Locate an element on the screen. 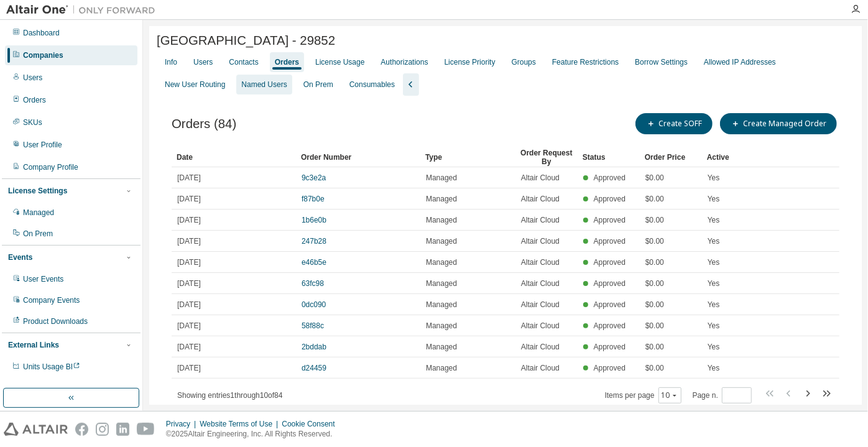 Image resolution: width=868 pixels, height=447 pixels. a: e46b5e is located at coordinates (314, 263).